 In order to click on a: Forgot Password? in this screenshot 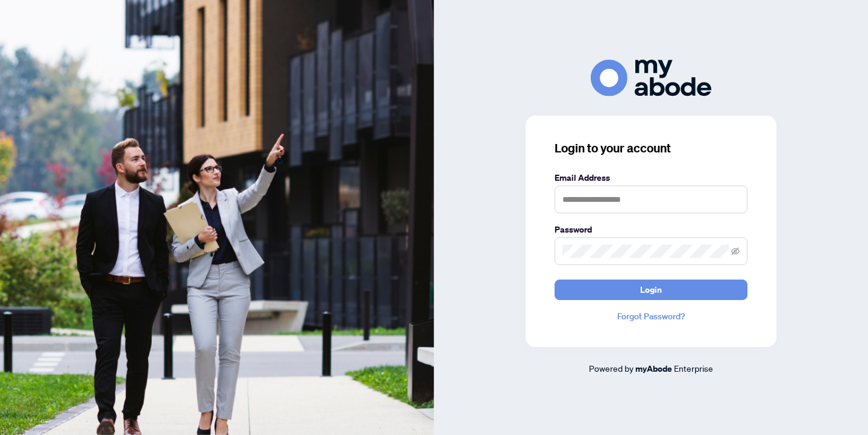, I will do `click(650, 316)`.